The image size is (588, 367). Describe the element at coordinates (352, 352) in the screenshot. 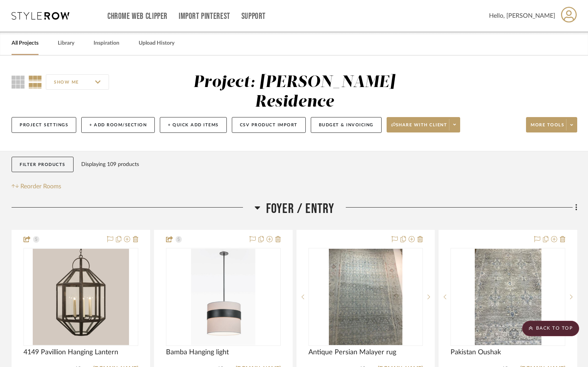

I see `span: Antique Persian Malayer rug` at that location.